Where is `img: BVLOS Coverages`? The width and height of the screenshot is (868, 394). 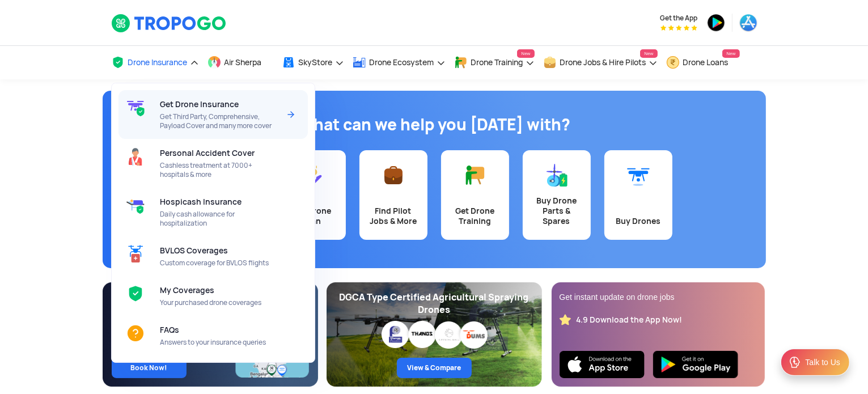 img: BVLOS Coverages is located at coordinates (135, 254).